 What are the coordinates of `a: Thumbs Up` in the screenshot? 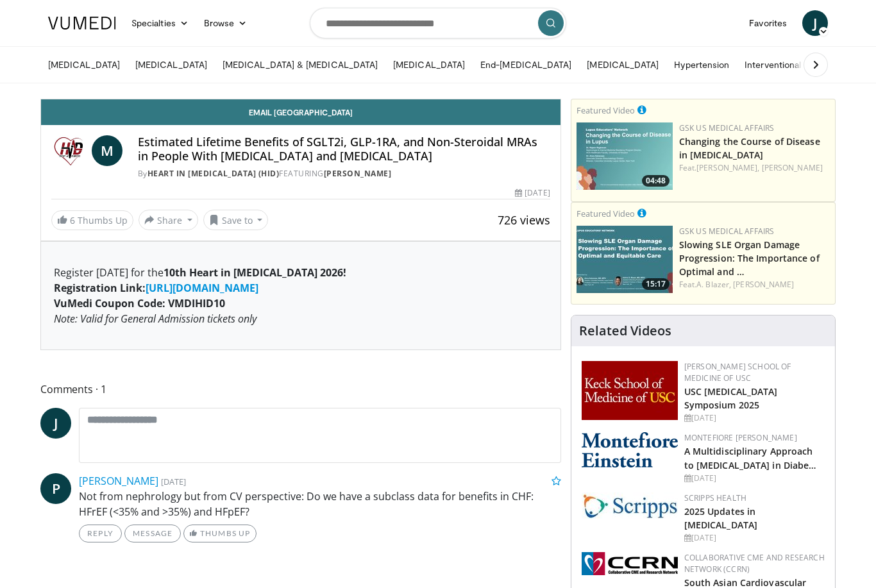 It's located at (219, 533).